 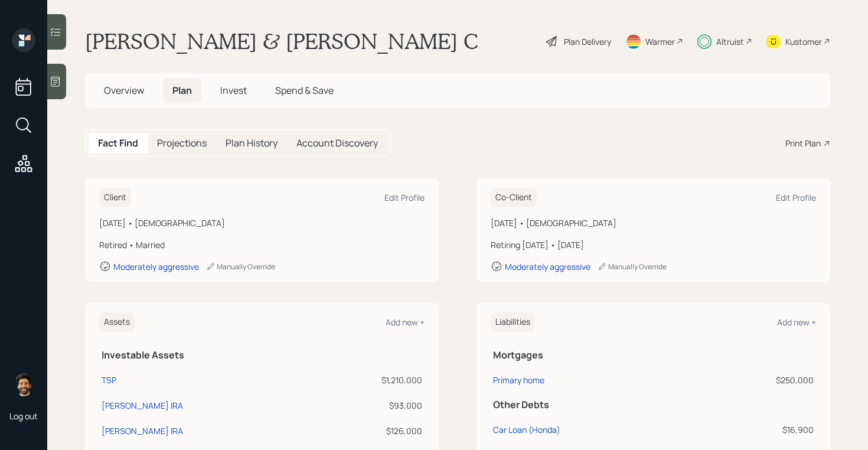 I want to click on h5: Mortgages, so click(x=653, y=355).